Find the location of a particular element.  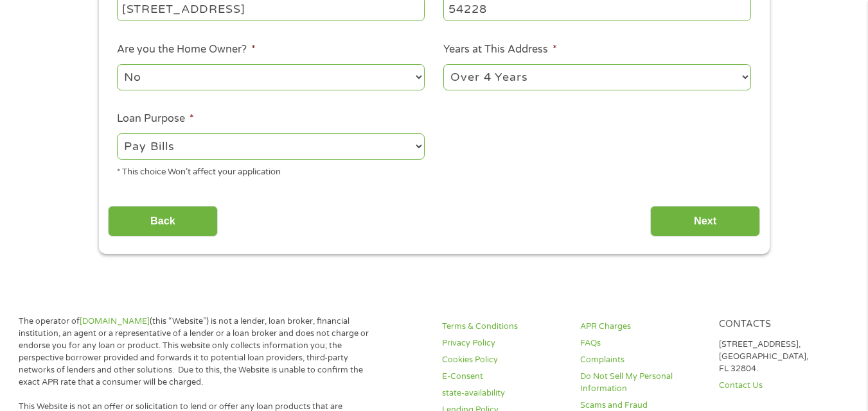

input: Back is located at coordinates (162, 222).